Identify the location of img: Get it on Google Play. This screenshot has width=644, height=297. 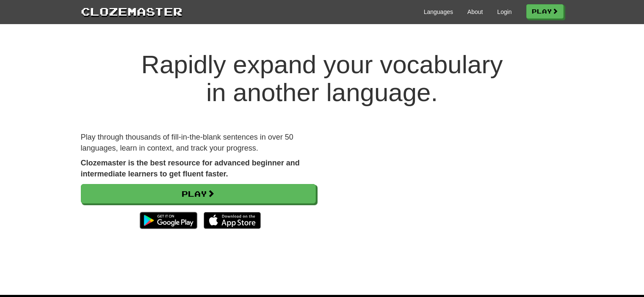
(168, 220).